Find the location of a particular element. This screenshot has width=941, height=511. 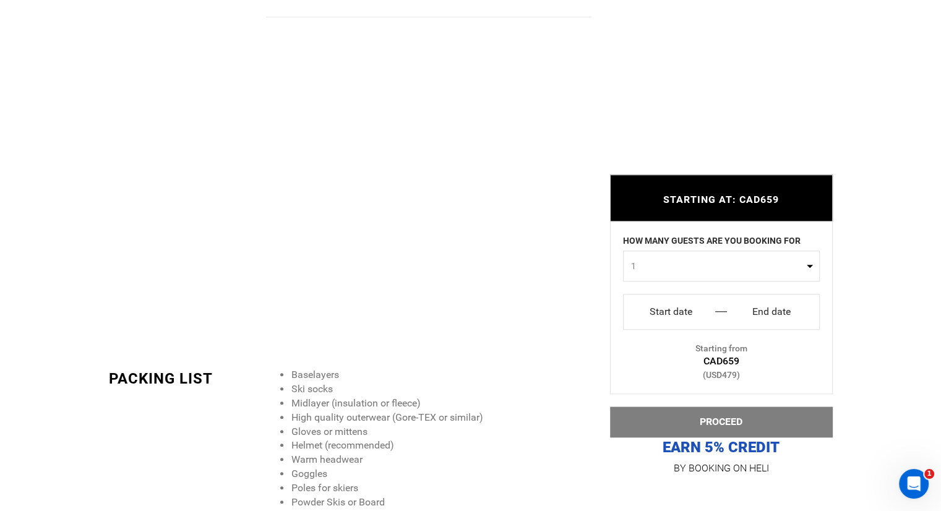

li: Poles for skiers is located at coordinates (440, 488).